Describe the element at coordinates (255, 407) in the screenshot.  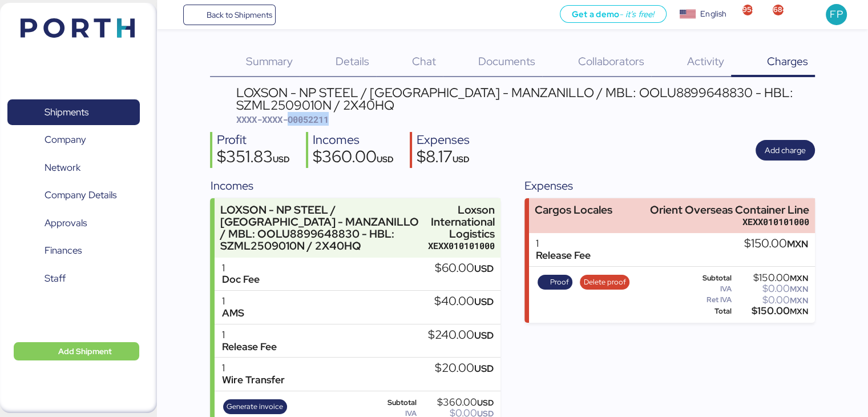
I see `span: Generate invoice` at that location.